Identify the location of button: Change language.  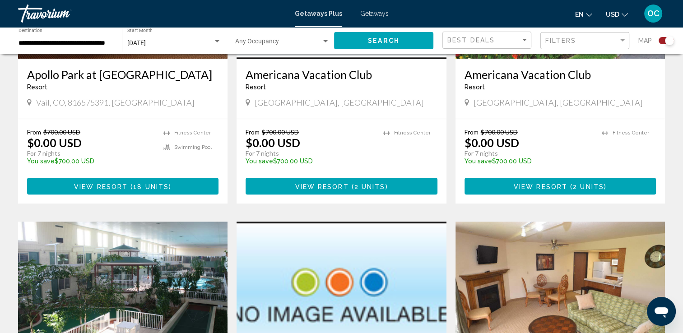
(583, 14).